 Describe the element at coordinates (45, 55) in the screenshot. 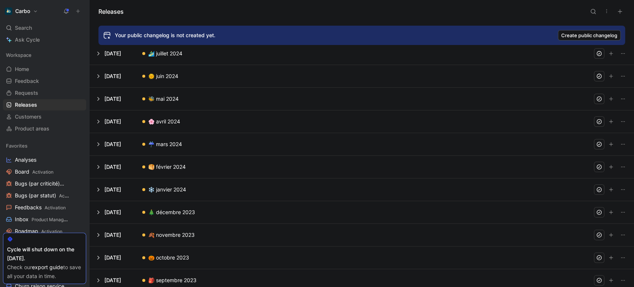

I see `div: Workspace` at that location.